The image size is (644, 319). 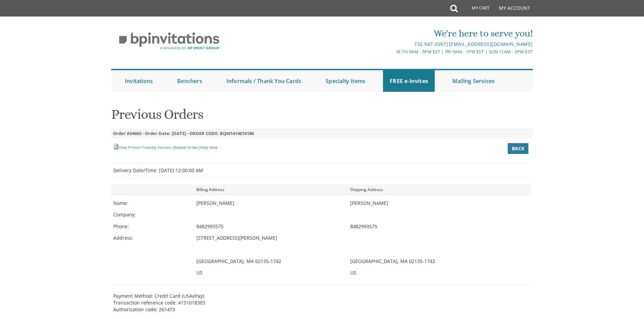 What do you see at coordinates (209, 147) in the screenshot?
I see `a: Help Desk` at bounding box center [209, 147].